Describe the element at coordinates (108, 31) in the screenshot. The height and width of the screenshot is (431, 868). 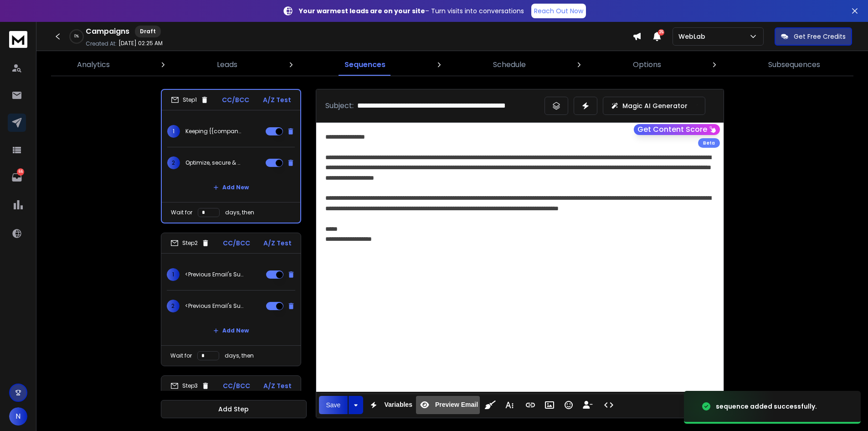
I see `h1: Campaigns` at that location.